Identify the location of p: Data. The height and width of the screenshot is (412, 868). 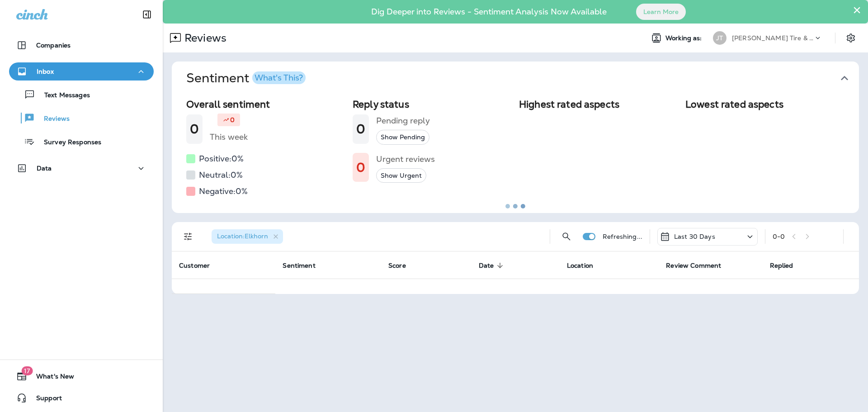
(44, 168).